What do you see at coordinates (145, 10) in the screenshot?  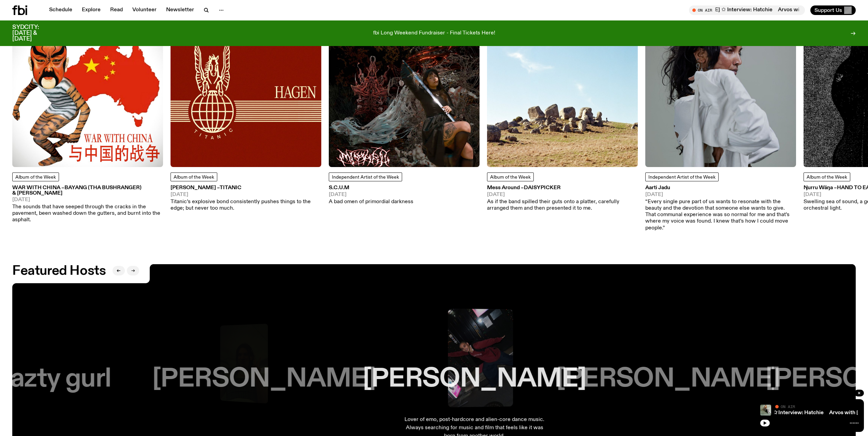 I see `a: Volunteer` at bounding box center [145, 10].